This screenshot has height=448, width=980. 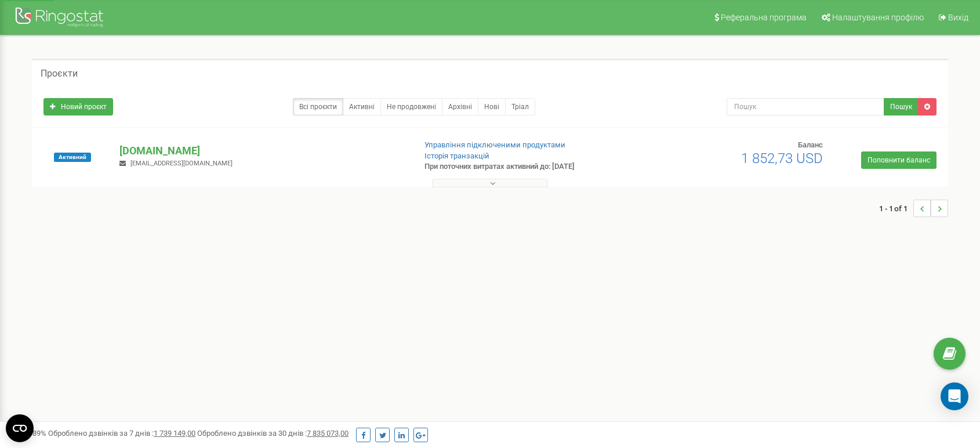 I want to click on a: Управління підключеними продуктами, so click(x=494, y=145).